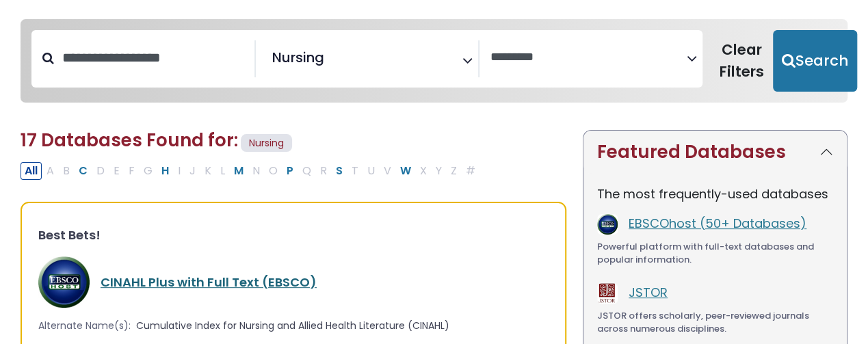  Describe the element at coordinates (715, 321) in the screenshot. I see `div: JSTOR offers scholarly, peer-reviewed journals across numerous disciplines.` at that location.